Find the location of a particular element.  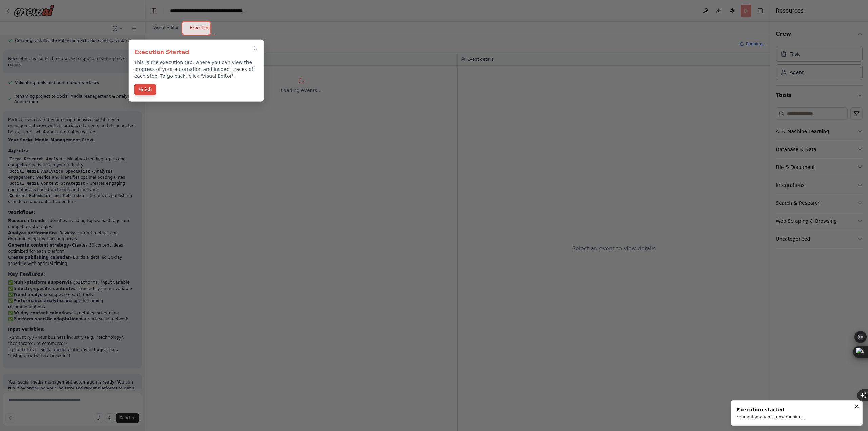

button: Hide left sidebar is located at coordinates (154, 11).